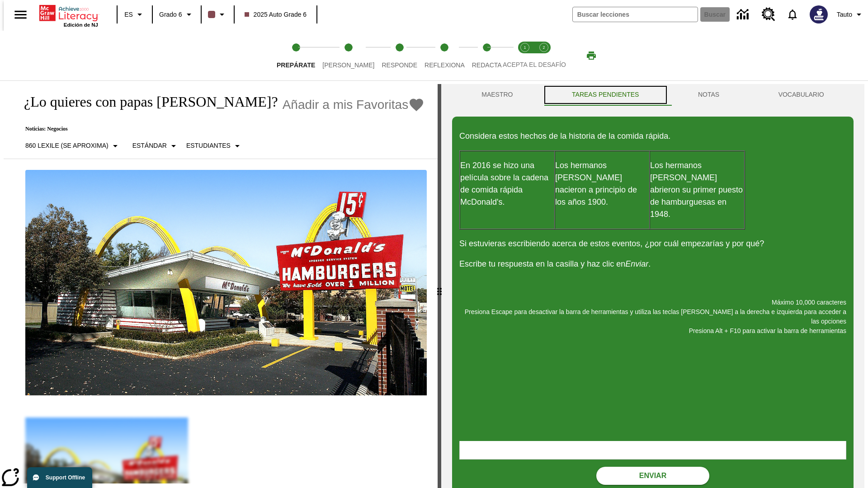 The image size is (868, 488). Describe the element at coordinates (208, 145) in the screenshot. I see `p: Estudiantes` at that location.